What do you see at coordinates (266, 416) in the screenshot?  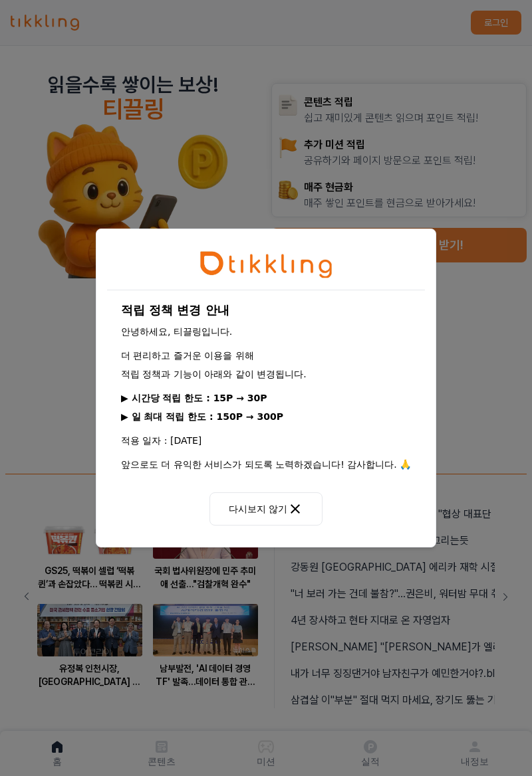 I see `p: ▶ 일 최대 적립 한도 : 150P → 300P` at bounding box center [266, 416].